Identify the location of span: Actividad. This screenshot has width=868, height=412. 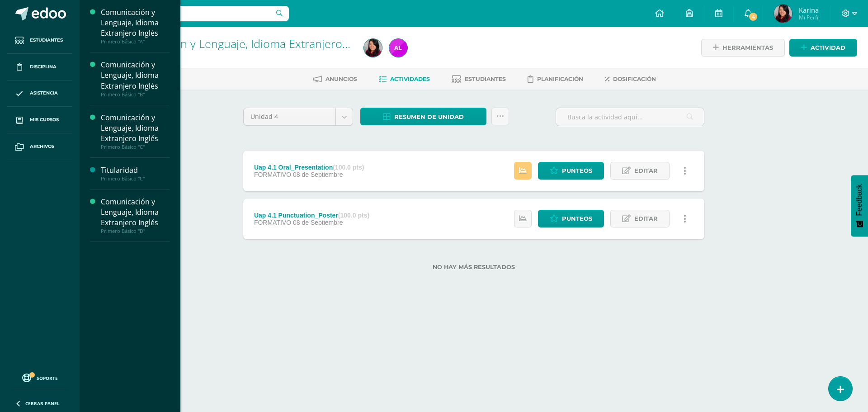
(828, 48).